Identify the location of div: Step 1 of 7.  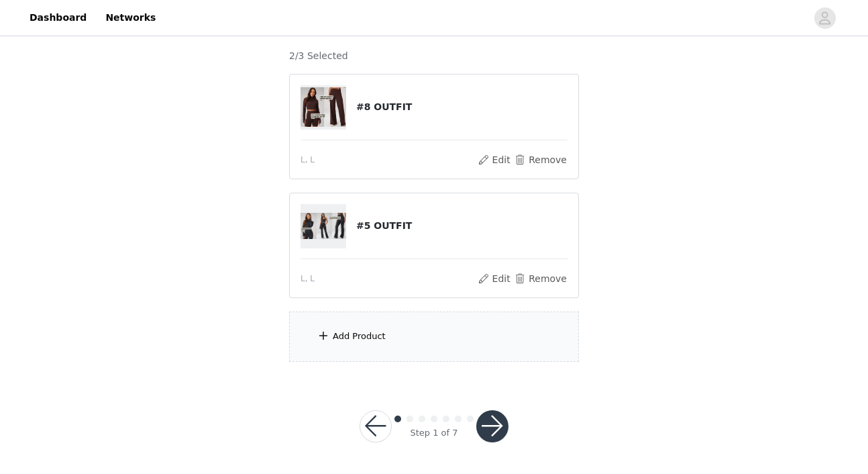
(433, 433).